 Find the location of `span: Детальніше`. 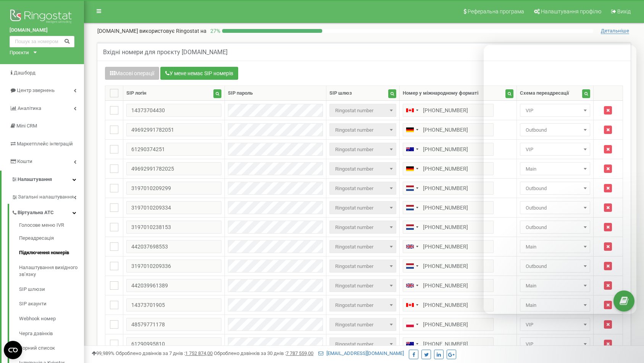

span: Детальніше is located at coordinates (615, 31).